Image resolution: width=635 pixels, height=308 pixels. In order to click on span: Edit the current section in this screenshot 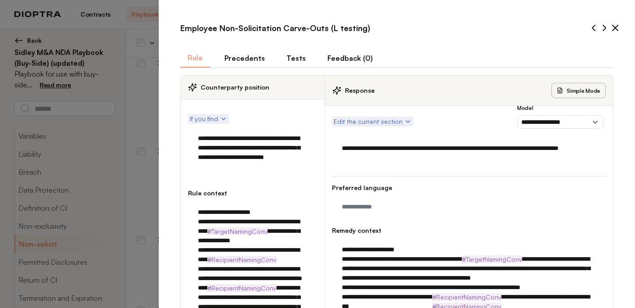, I will do `click(372, 121)`.